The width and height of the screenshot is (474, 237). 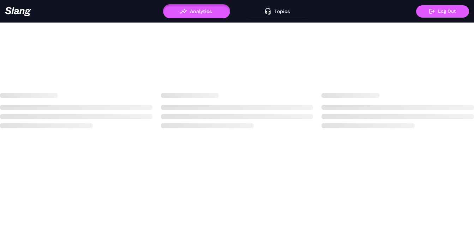 What do you see at coordinates (18, 11) in the screenshot?
I see `img: 623511267c55cb56e2f2a487_logo2.png` at bounding box center [18, 11].